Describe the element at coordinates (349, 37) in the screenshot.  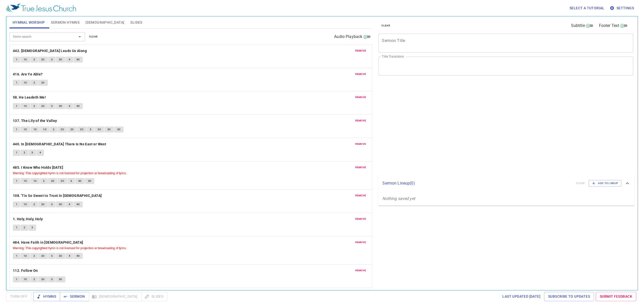
I see `span: Audio Playback` at that location.